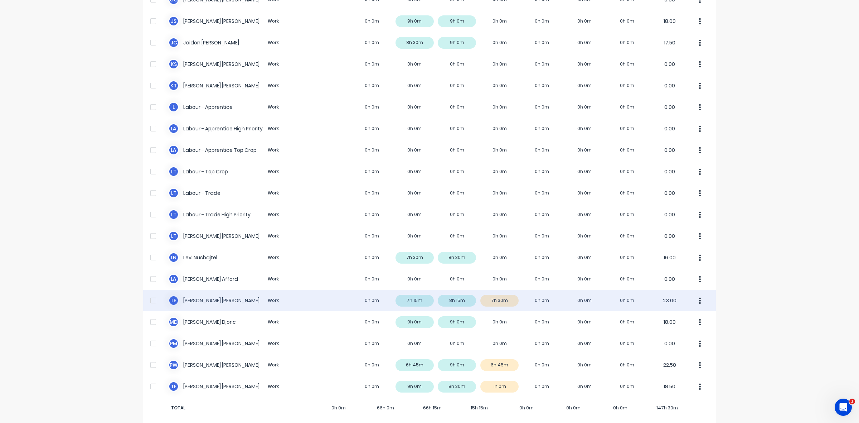 The height and width of the screenshot is (423, 859). What do you see at coordinates (433, 408) in the screenshot?
I see `span: 66h 15m` at bounding box center [433, 408].